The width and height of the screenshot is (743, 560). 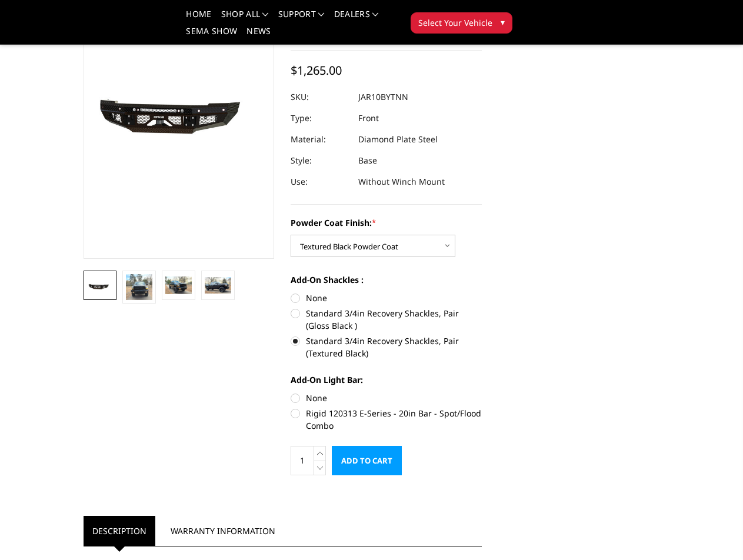 What do you see at coordinates (383, 97) in the screenshot?
I see `dd: JAR10BYTNN` at bounding box center [383, 97].